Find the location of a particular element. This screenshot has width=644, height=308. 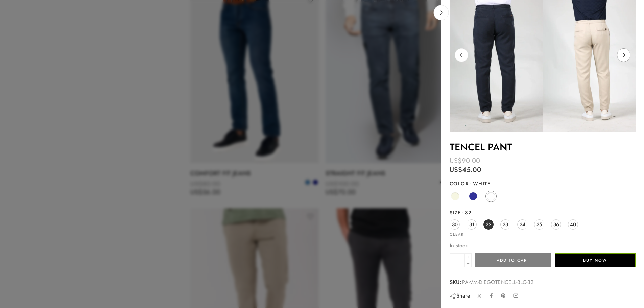

button: Add to cart is located at coordinates (513, 260).